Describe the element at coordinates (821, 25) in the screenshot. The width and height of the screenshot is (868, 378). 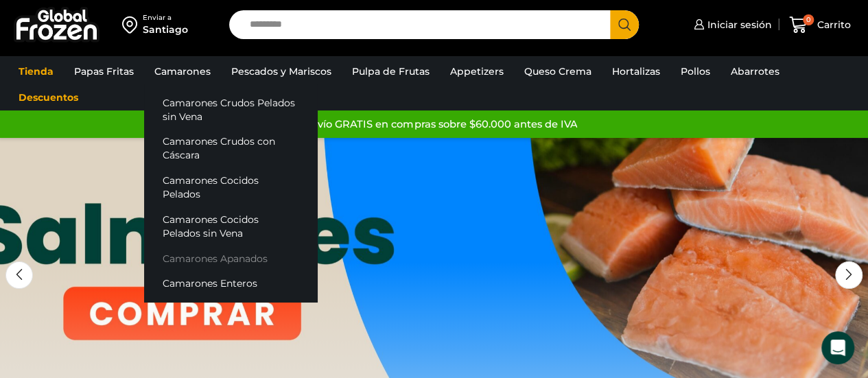
I see `a: 0 Carrito` at that location.